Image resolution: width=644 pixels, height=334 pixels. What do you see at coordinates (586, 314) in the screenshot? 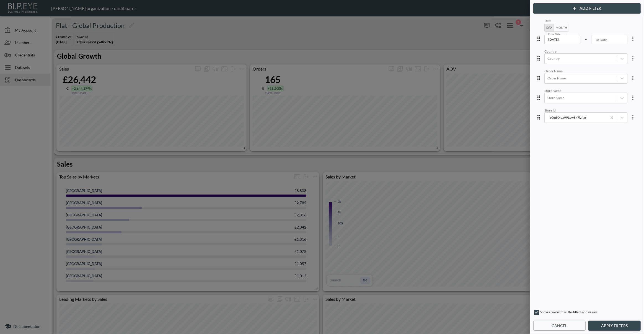
I see `div: Show a row with all the filters and values` at bounding box center [586, 314].